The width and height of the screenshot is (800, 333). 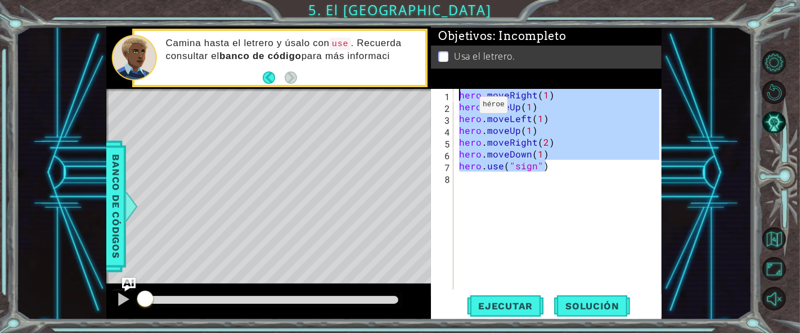 What do you see at coordinates (484, 56) in the screenshot?
I see `p: Usa el letrero.` at bounding box center [484, 56].